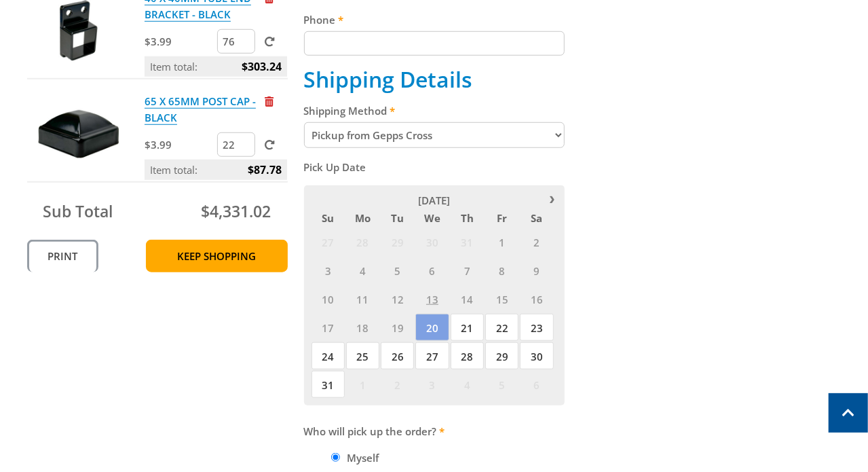  Describe the element at coordinates (536, 299) in the screenshot. I see `span: 16` at that location.